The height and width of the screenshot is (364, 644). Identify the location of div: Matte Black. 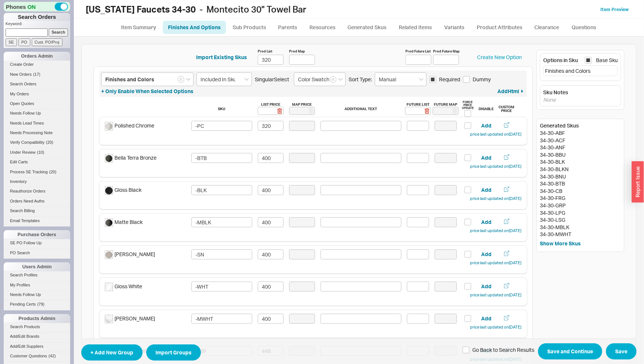
(124, 222).